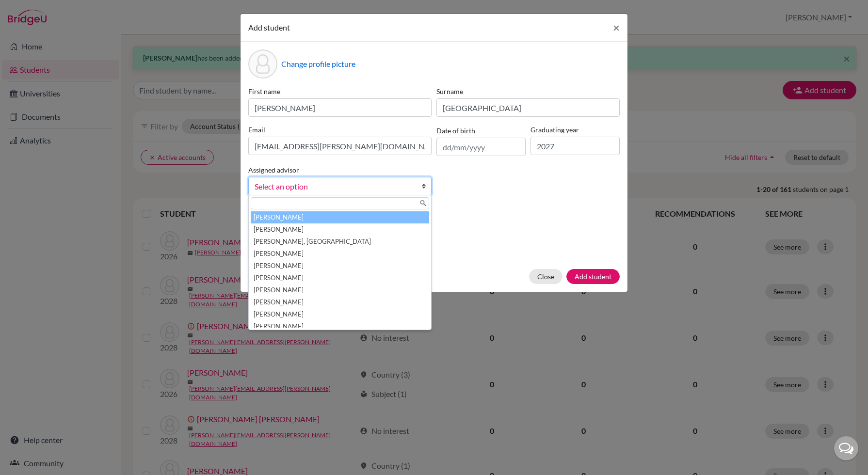 The height and width of the screenshot is (475, 868). Describe the element at coordinates (340, 91) in the screenshot. I see `label: First name` at that location.